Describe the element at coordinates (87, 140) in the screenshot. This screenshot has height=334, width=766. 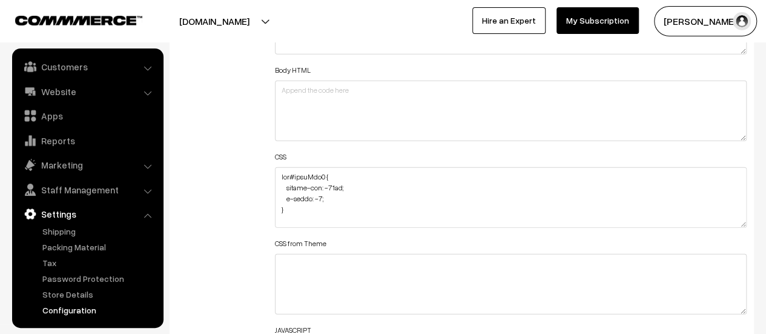
I see `a: Reports` at that location.